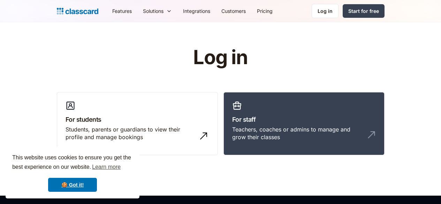  What do you see at coordinates (233, 11) in the screenshot?
I see `a: Customers` at bounding box center [233, 11].